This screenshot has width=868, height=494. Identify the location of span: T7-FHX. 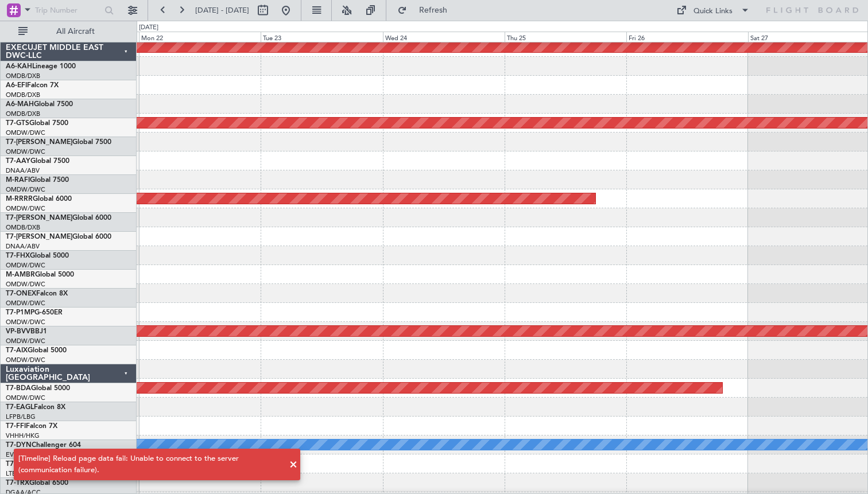
(18, 256).